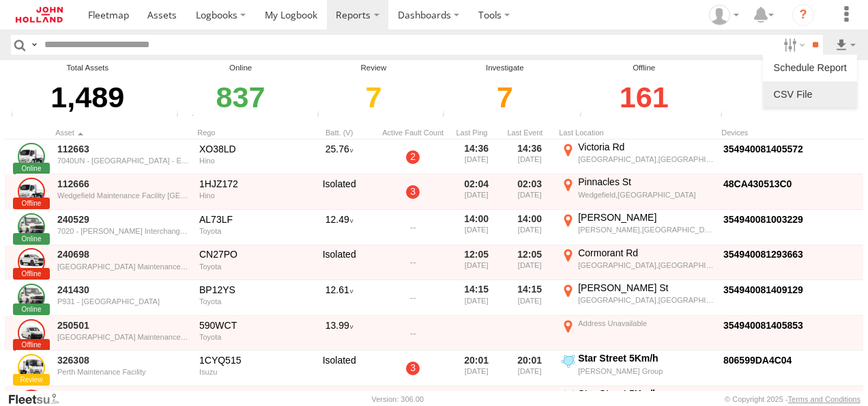 This screenshot has height=406, width=868. Describe the element at coordinates (248, 184) in the screenshot. I see `div: 1HJZ172` at that location.